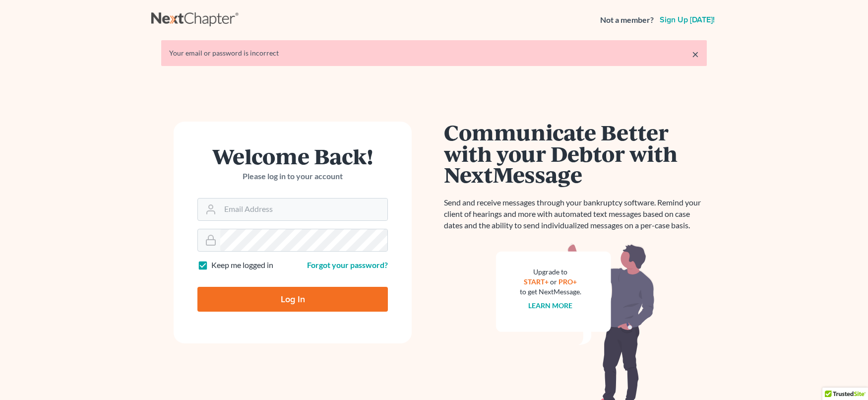  I want to click on p: Please log in to your account, so click(292, 176).